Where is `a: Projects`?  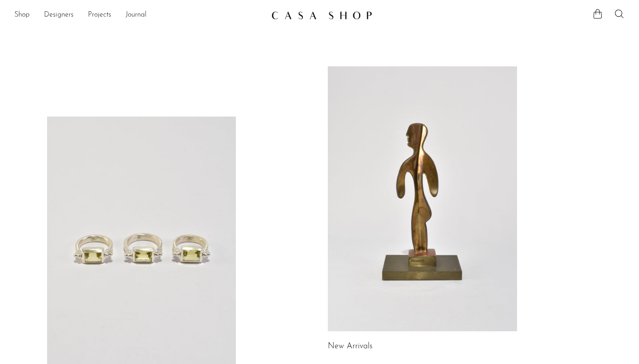 a: Projects is located at coordinates (100, 15).